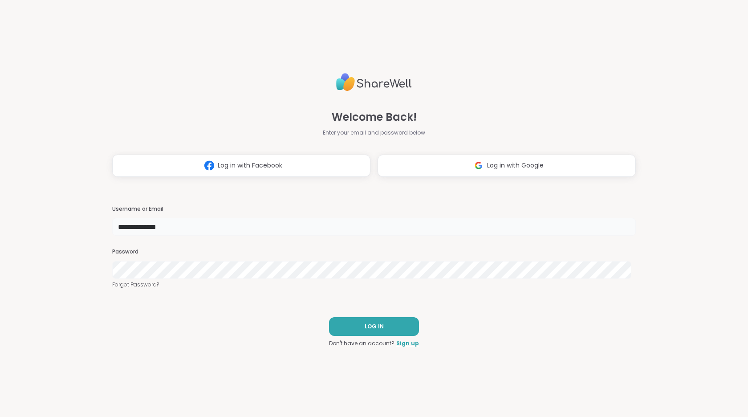 Image resolution: width=748 pixels, height=417 pixels. What do you see at coordinates (374, 82) in the screenshot?
I see `img: ShareWell Logo` at bounding box center [374, 82].